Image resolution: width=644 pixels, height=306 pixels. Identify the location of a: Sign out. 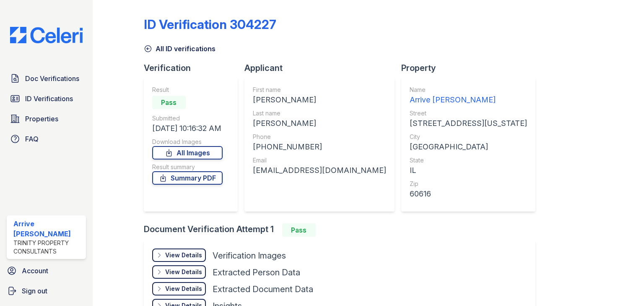
(46, 291).